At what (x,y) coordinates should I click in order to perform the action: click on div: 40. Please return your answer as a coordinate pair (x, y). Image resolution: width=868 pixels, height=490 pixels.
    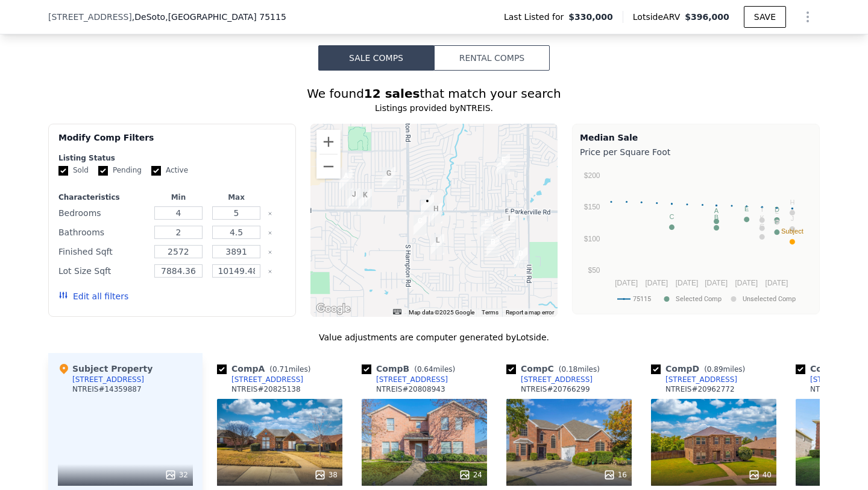
    Looking at the image, I should click on (760, 475).